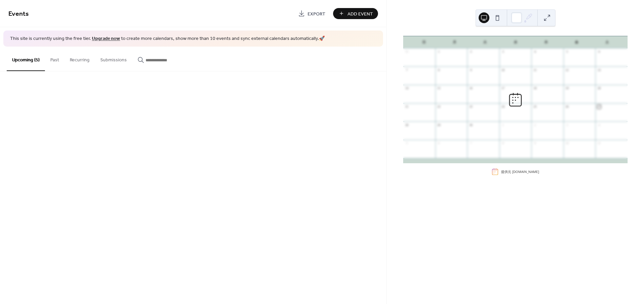 The width and height of the screenshot is (644, 304). Describe the element at coordinates (407, 52) in the screenshot. I see `div: 31` at that location.